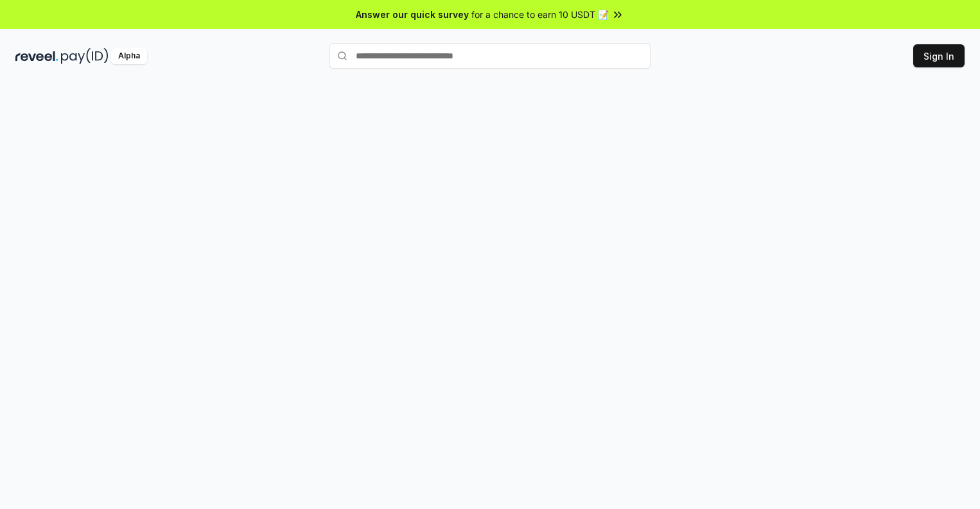 Image resolution: width=980 pixels, height=509 pixels. I want to click on div: Alpha, so click(129, 56).